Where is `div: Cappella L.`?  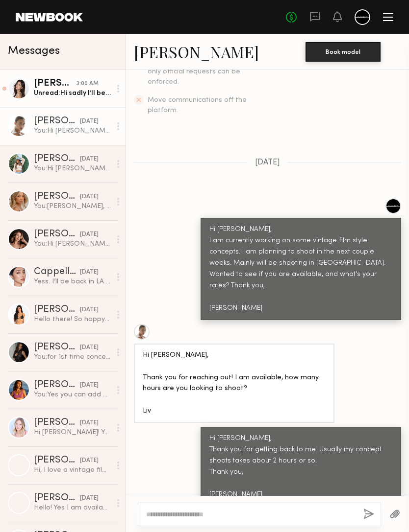
div: Cappella L. is located at coordinates (57, 272).